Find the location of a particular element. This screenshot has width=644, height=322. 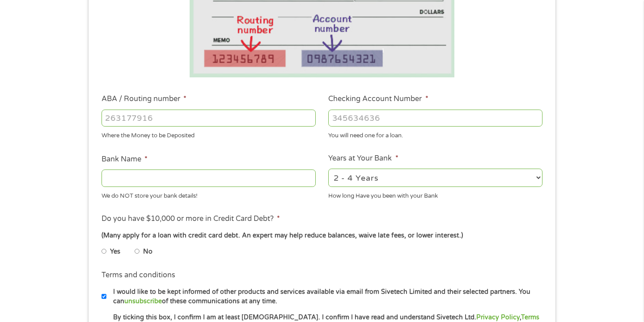

div: You will need one for a loan. is located at coordinates (435, 134).